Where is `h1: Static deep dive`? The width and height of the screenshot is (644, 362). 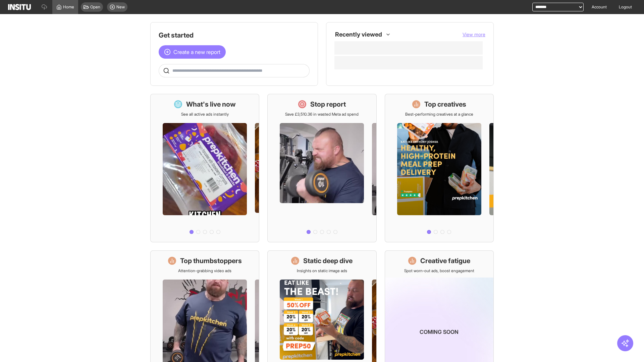
h1: Static deep dive is located at coordinates (328, 261).